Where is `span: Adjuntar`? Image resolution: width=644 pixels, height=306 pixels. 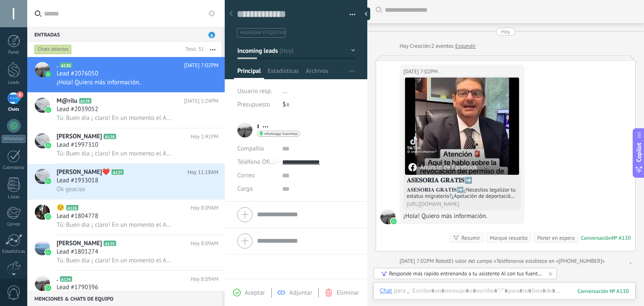 span: Adjuntar is located at coordinates (301, 293).